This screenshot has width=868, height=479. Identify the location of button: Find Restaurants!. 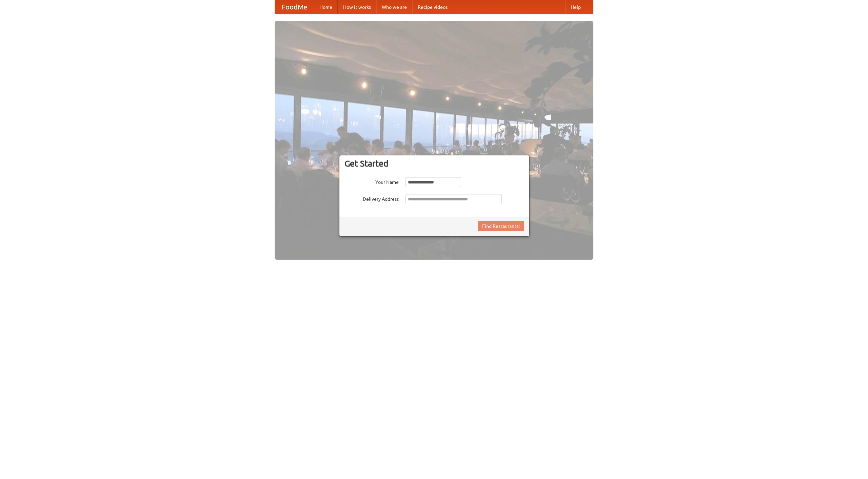
(501, 226).